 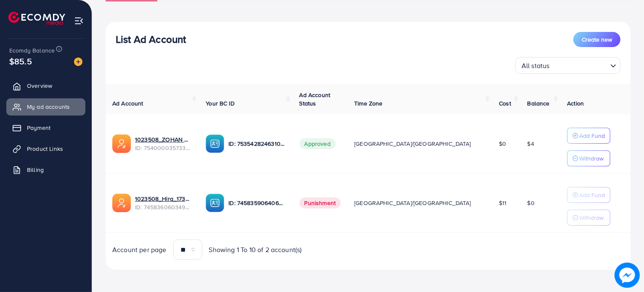 What do you see at coordinates (257, 203) in the screenshot?
I see `p: ID: 7458359064066588689` at bounding box center [257, 203].